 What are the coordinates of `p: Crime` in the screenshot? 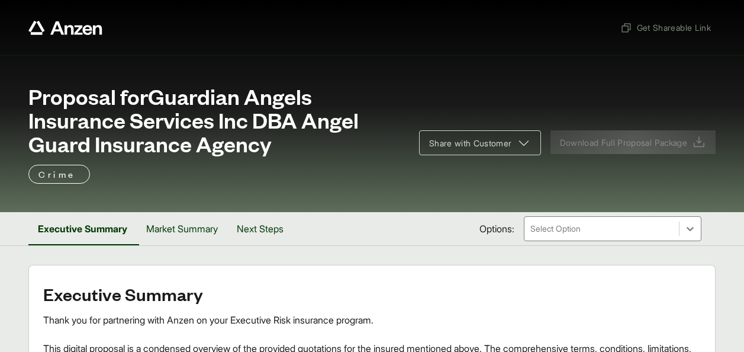 It's located at (59, 174).